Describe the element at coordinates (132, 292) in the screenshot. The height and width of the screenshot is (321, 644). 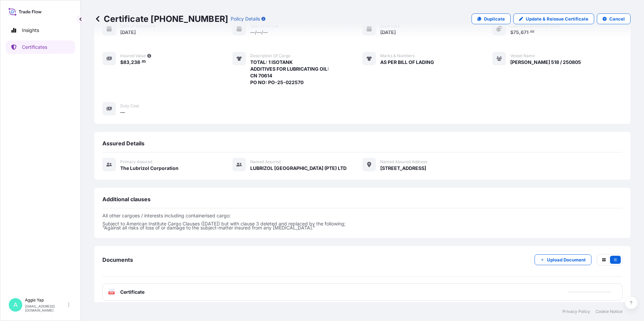
I see `span: Certificate` at that location.